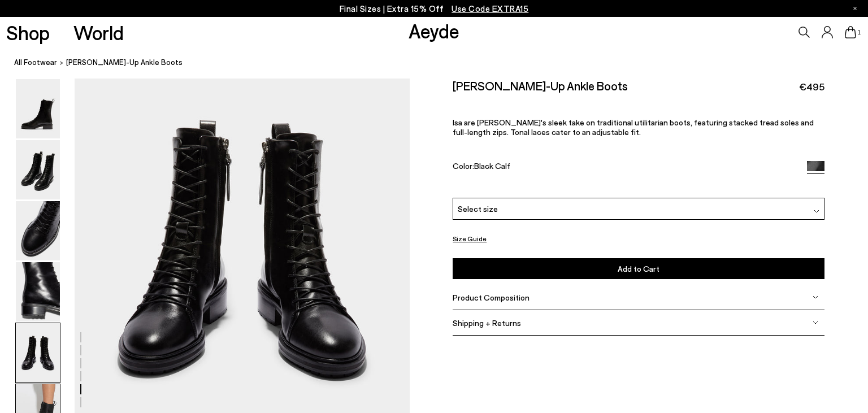  I want to click on div: Color:, so click(624, 167).